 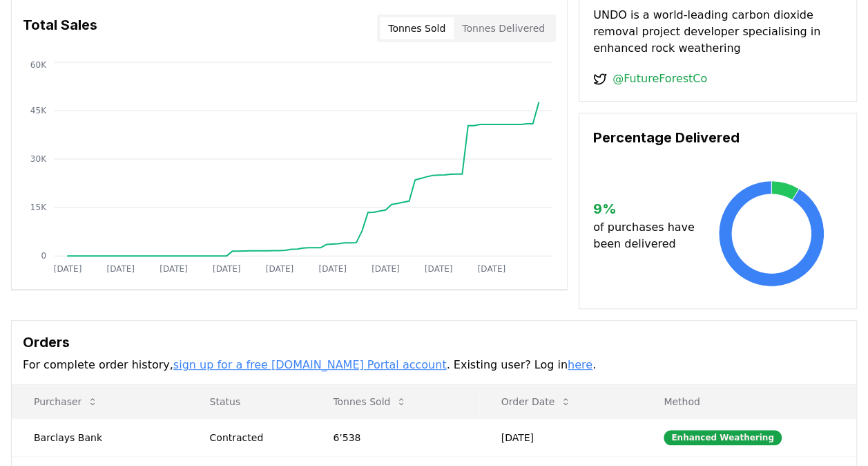 What do you see at coordinates (748, 402) in the screenshot?
I see `p: Method` at bounding box center [748, 402].